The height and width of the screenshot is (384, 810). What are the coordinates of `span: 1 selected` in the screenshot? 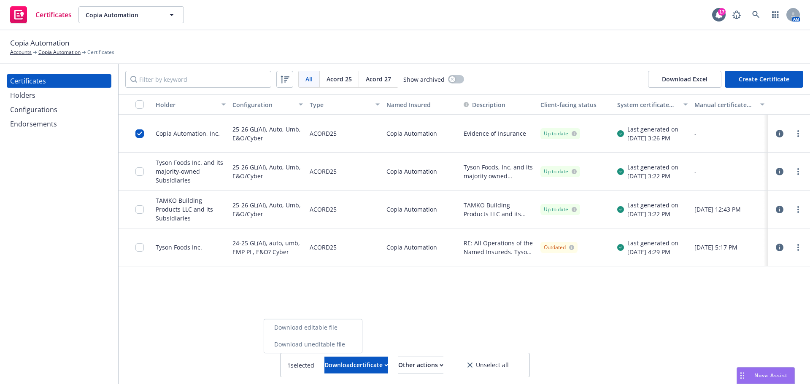 It's located at (301, 365).